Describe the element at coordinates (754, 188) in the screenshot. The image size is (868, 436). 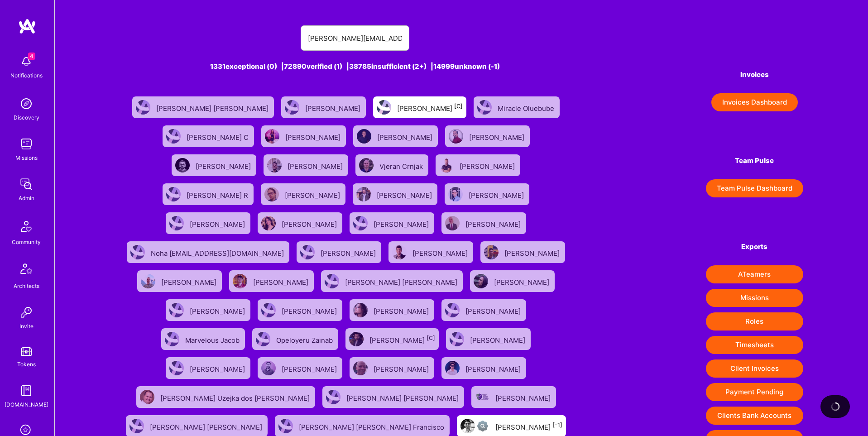
I see `a: Team Pulse Dashboard` at that location.